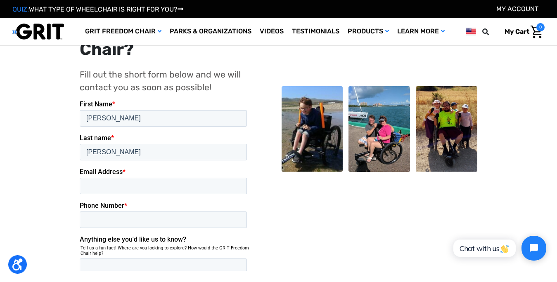  I want to click on img: us.png, so click(470, 31).